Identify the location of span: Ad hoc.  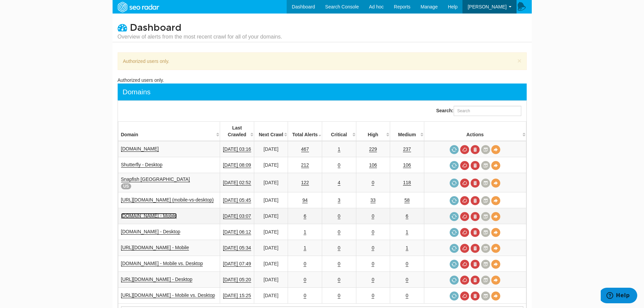
(376, 7).